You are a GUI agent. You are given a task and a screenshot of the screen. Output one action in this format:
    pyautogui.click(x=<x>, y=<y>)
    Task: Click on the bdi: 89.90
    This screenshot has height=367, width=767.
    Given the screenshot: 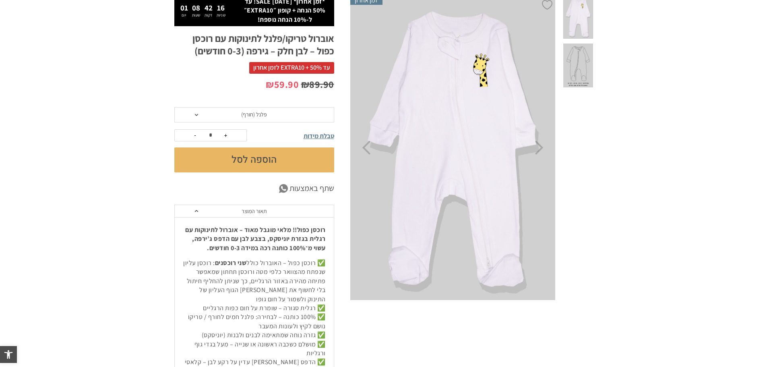 What is the action you would take?
    pyautogui.click(x=318, y=84)
    